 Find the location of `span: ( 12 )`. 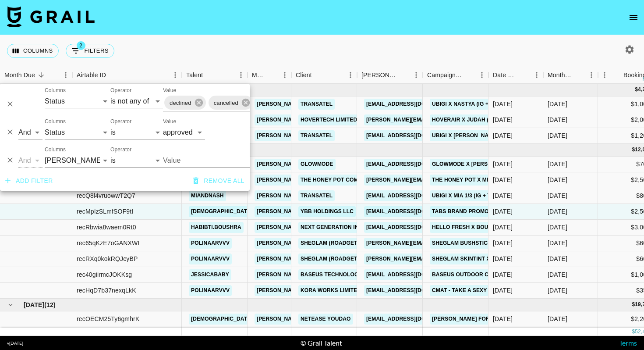

span: ( 12 ) is located at coordinates (50, 305).